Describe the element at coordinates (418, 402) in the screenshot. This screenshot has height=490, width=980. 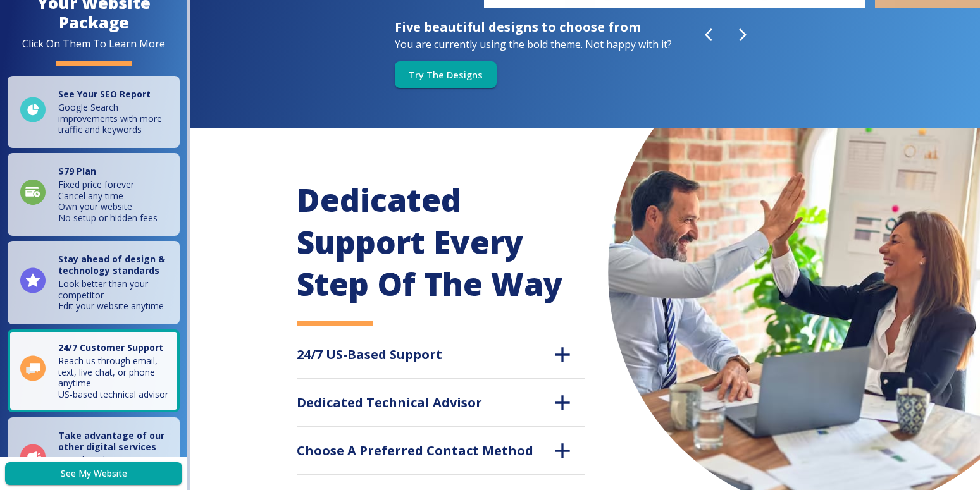
I see `h5: Dedicated Technical Advisor` at that location.